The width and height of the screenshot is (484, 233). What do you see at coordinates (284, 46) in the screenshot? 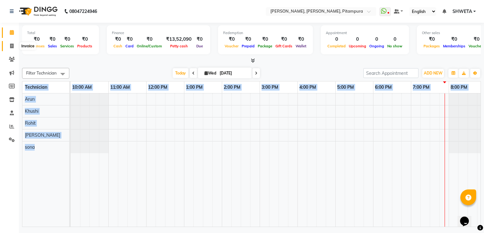
I see `span: Gift Cards` at bounding box center [284, 46].